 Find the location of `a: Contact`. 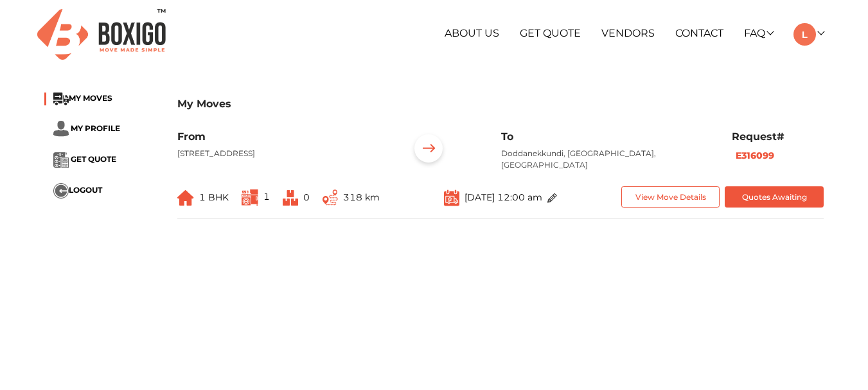

a: Contact is located at coordinates (699, 33).